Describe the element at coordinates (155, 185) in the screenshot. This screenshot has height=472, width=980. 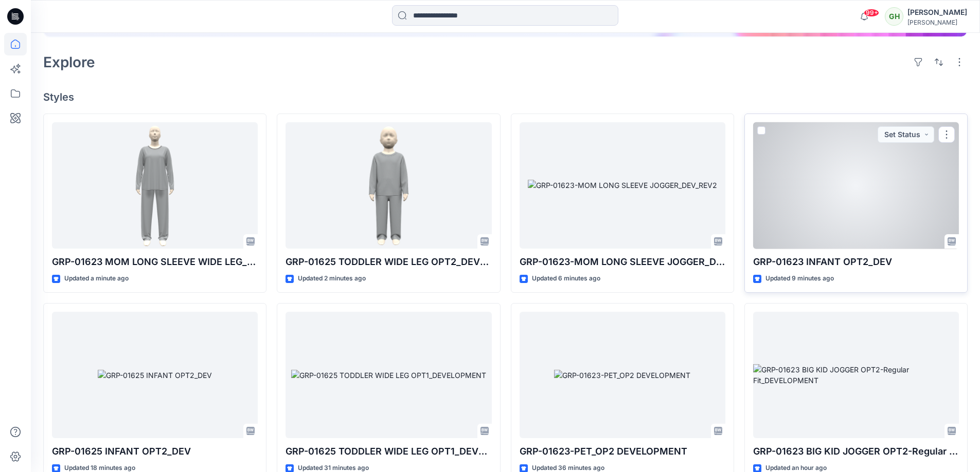
I see `a: GRP-01623 MOM LONG SLEEVE WIDE LEG_DEV` at that location.